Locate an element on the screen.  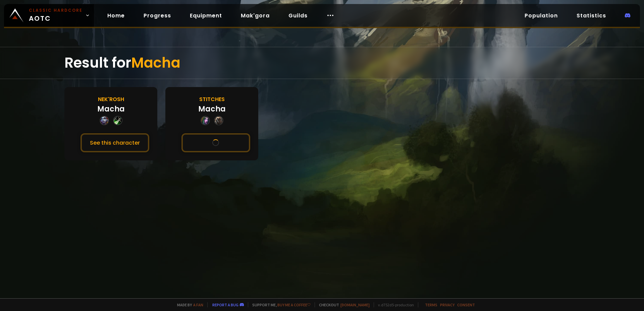
a: Buy me a coffee is located at coordinates (294, 305).